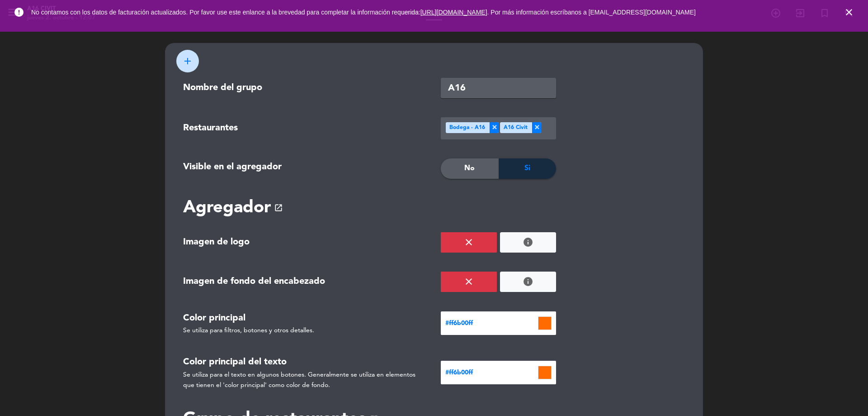  What do you see at coordinates (305, 318) in the screenshot?
I see `div: Color principal` at bounding box center [305, 318].